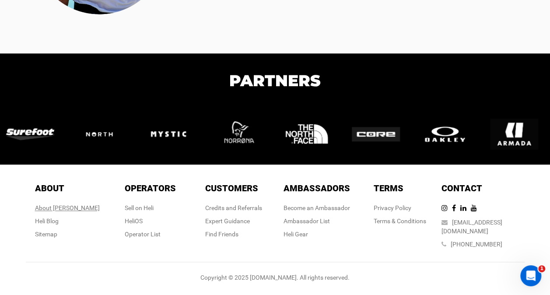  I want to click on span: Ambassadors, so click(317, 188).